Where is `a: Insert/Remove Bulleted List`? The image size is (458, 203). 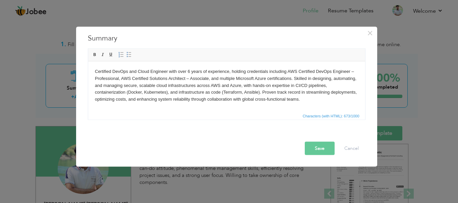
a: Insert/Remove Bulleted List is located at coordinates (129, 55).